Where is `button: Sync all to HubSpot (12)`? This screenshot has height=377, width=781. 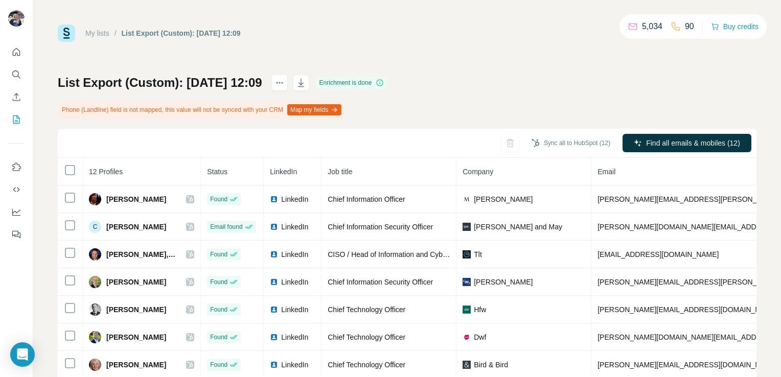
button: Sync all to HubSpot (12) is located at coordinates (571, 143).